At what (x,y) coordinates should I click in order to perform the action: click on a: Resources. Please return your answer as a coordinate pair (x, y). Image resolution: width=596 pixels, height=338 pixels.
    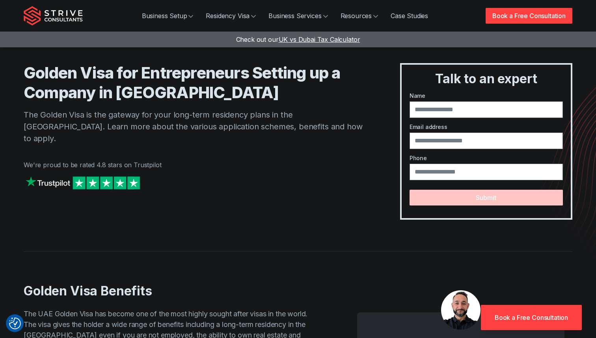
    Looking at the image, I should click on (360, 16).